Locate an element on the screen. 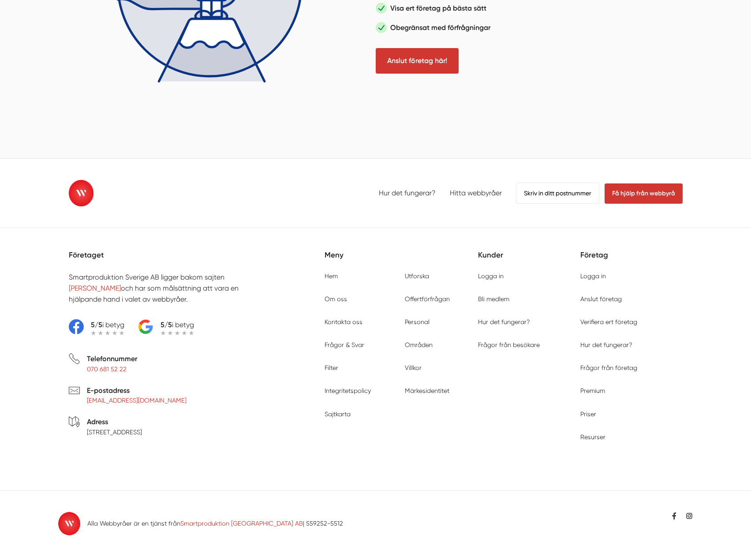  p: E-postadress is located at coordinates (137, 390).